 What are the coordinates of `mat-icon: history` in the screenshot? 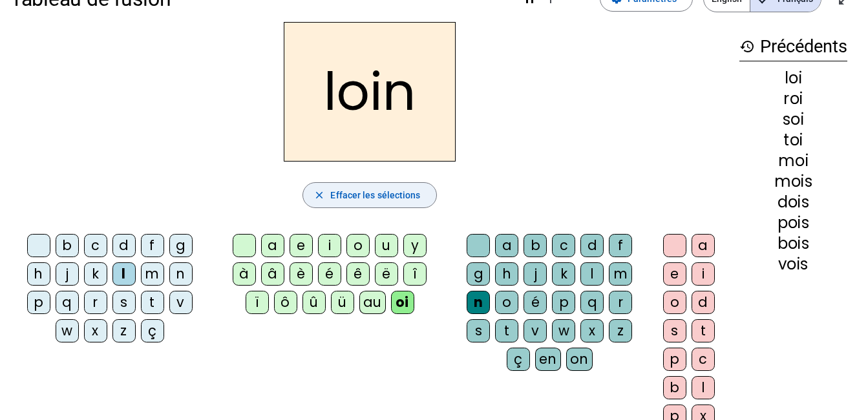 It's located at (747, 46).